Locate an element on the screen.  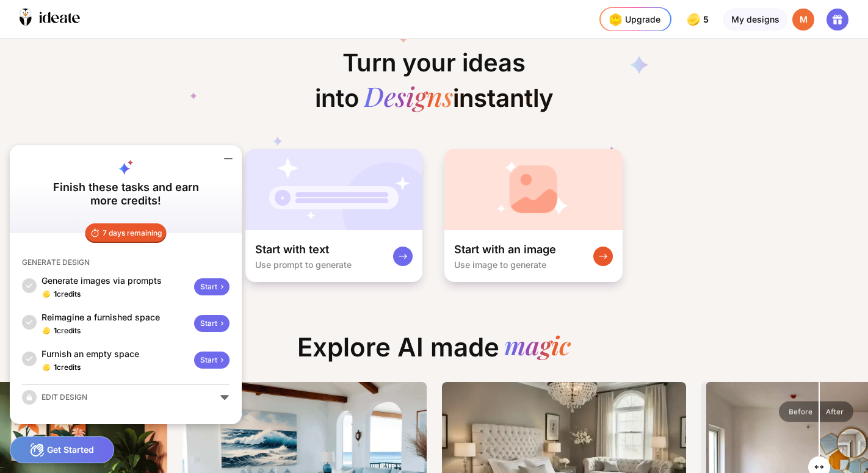
div: Generate images via prompts is located at coordinates (115, 280).